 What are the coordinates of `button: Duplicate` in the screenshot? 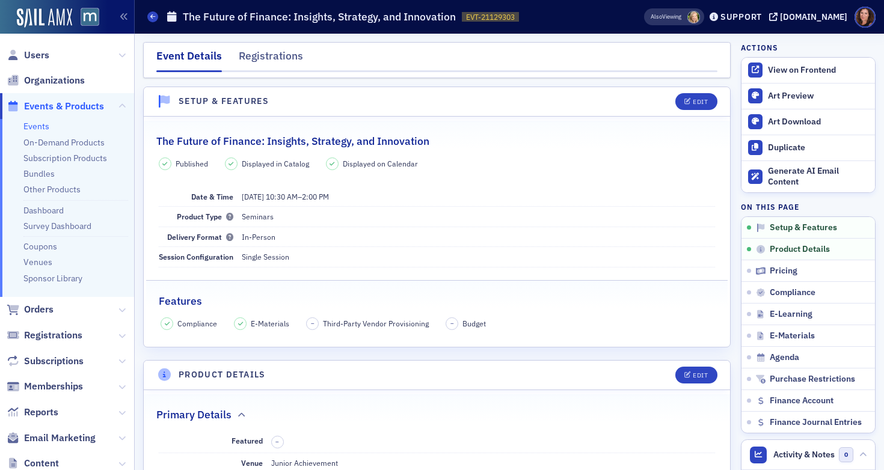 It's located at (808, 147).